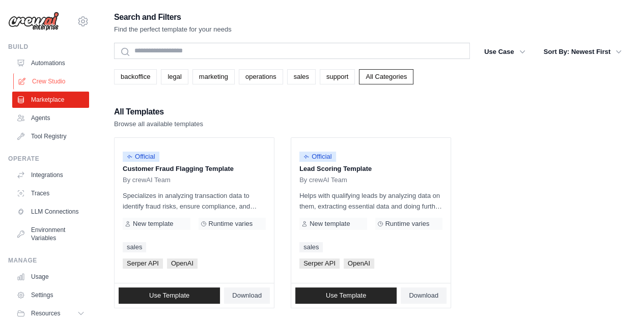  Describe the element at coordinates (159, 112) in the screenshot. I see `h2: All Templates` at that location.